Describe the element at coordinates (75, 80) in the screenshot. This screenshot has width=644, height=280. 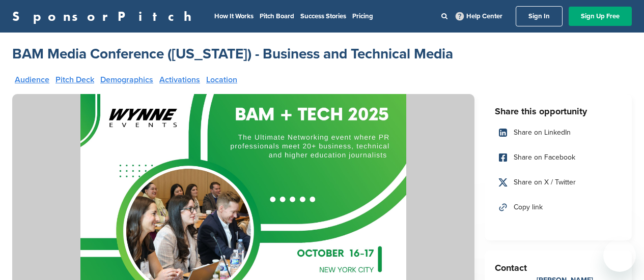
I see `a: Pitch Deck` at that location.